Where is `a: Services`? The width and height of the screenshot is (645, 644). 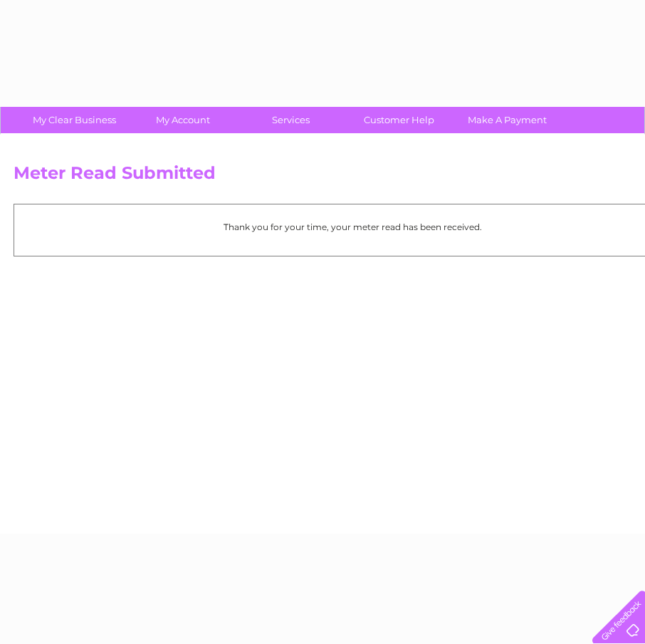
a: Services is located at coordinates (290, 120).